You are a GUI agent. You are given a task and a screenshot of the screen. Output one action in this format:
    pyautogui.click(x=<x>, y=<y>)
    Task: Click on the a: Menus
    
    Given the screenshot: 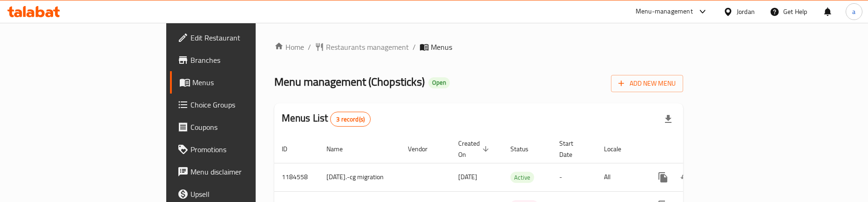 What is the action you would take?
    pyautogui.click(x=240, y=83)
    